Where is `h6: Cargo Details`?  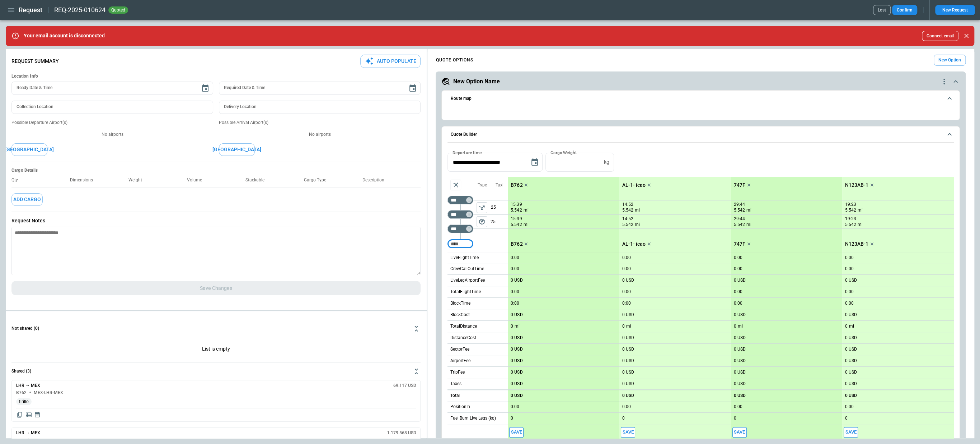 h6: Cargo Details is located at coordinates (216, 170).